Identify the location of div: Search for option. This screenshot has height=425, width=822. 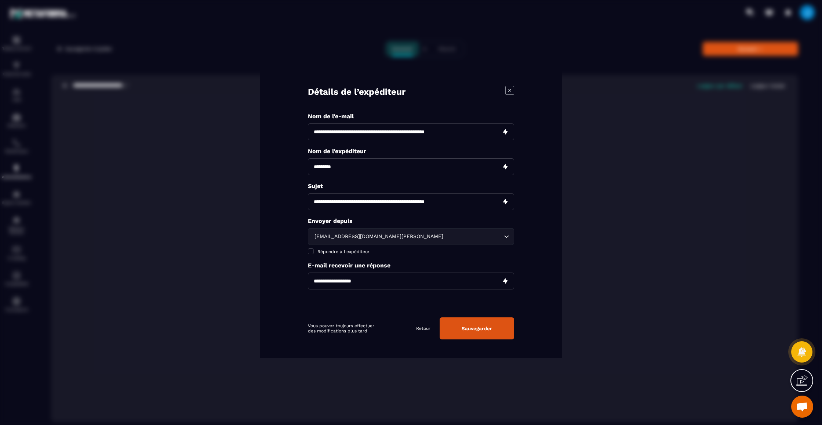
(411, 236).